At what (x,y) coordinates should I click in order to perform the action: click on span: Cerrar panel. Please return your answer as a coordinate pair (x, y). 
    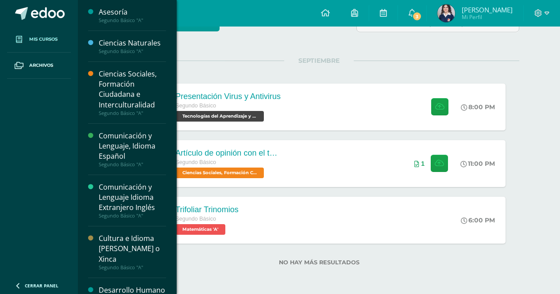
    Looking at the image, I should click on (42, 286).